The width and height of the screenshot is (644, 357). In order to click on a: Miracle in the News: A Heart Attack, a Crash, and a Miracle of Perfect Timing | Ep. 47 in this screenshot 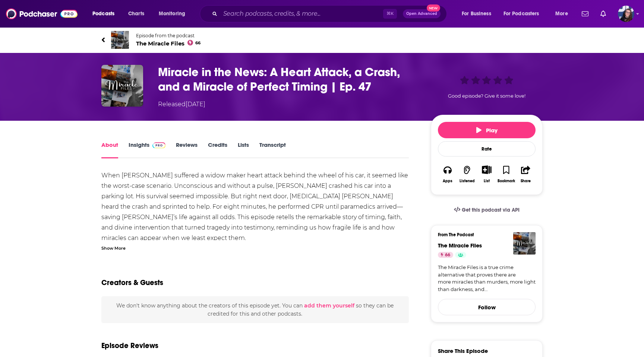, I will do `click(122, 86)`.